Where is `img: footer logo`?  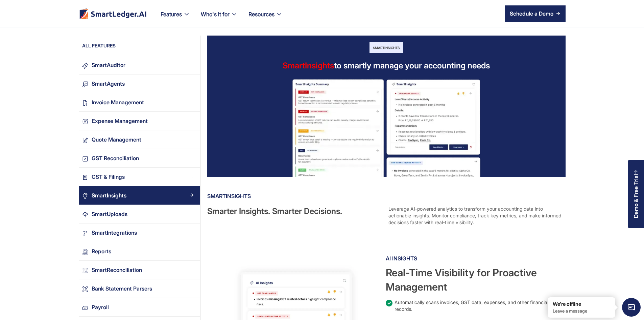 img: footer logo is located at coordinates (113, 14).